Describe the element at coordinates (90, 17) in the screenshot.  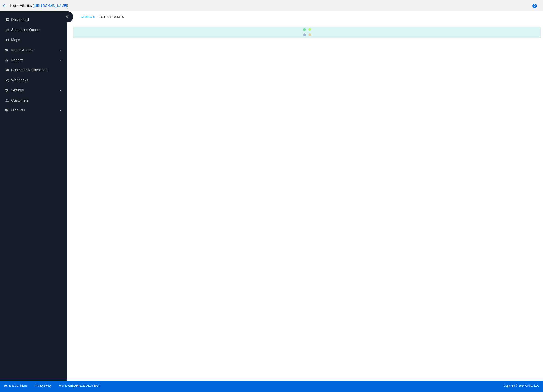
I see `a: Dashboard` at that location.